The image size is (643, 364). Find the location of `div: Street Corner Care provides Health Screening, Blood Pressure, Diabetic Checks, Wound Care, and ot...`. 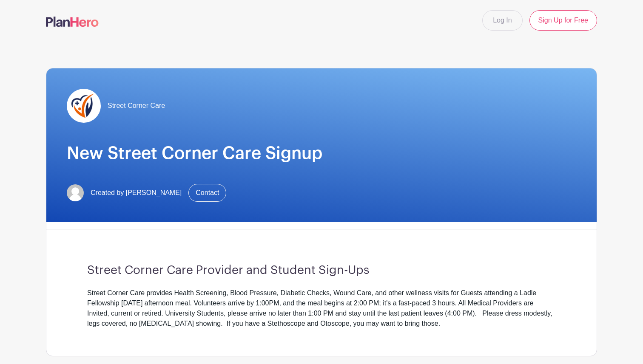

div: Street Corner Care provides Health Screening, Blood Pressure, Diabetic Checks, Wound Care, and ot... is located at coordinates (321, 308).